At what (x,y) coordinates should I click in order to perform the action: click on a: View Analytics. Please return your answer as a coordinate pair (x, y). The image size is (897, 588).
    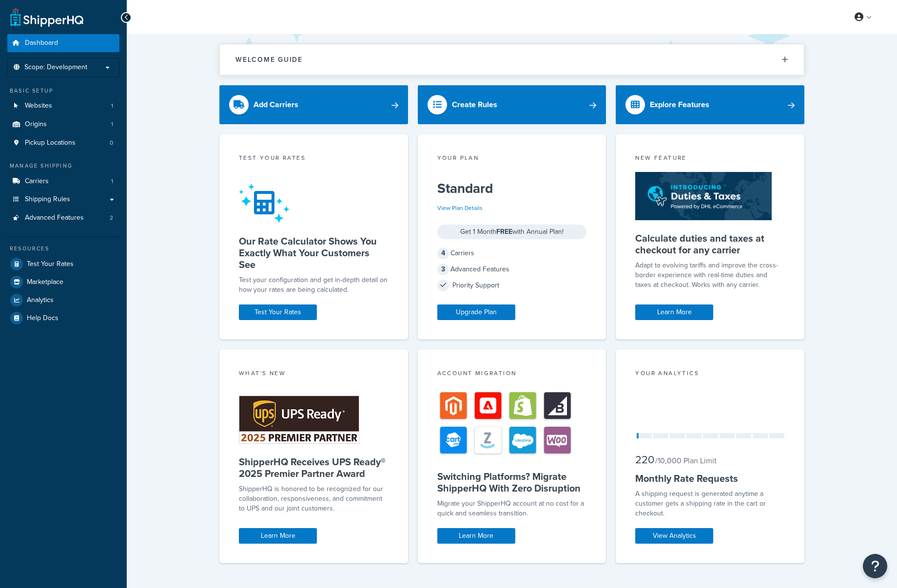
    Looking at the image, I should click on (674, 535).